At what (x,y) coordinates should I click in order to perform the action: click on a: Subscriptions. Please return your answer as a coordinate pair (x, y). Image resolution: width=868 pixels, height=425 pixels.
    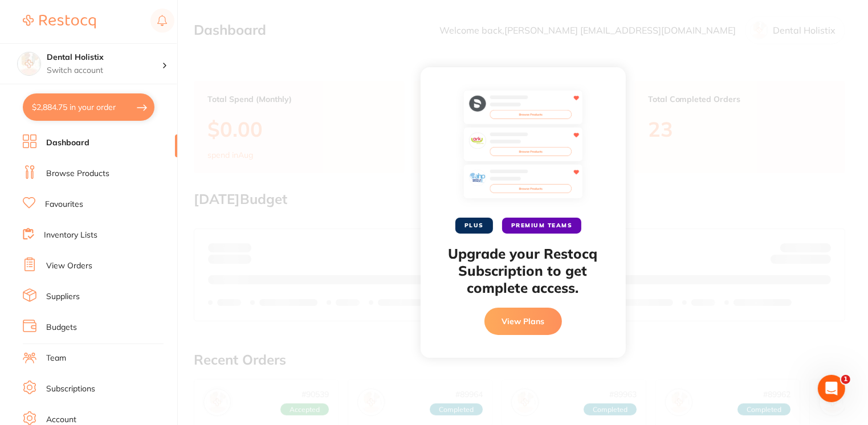
    Looking at the image, I should click on (71, 390).